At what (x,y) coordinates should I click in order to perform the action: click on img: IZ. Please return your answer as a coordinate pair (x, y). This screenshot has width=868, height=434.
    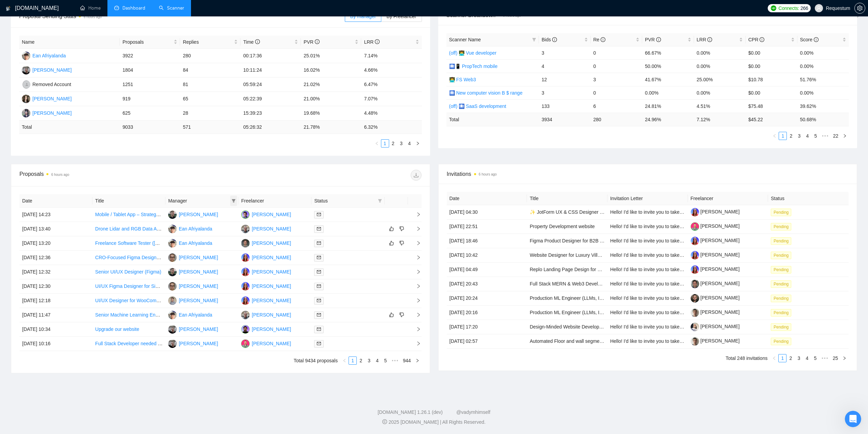
    Looking at the image, I should click on (245, 329).